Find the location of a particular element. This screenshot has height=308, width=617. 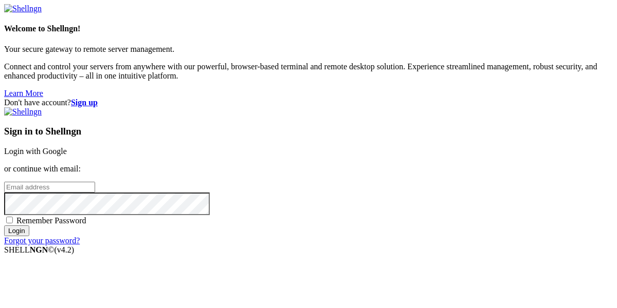

b: NGN is located at coordinates (39, 250).